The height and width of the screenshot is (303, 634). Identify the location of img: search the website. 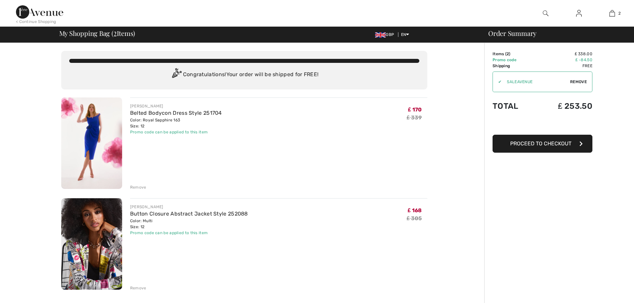
(546, 13).